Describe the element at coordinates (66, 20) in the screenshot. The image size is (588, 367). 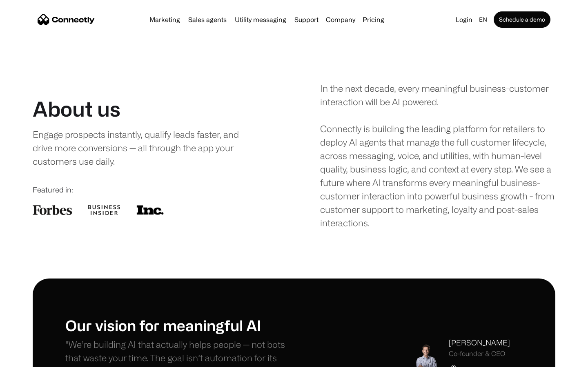
I see `a: home` at that location.